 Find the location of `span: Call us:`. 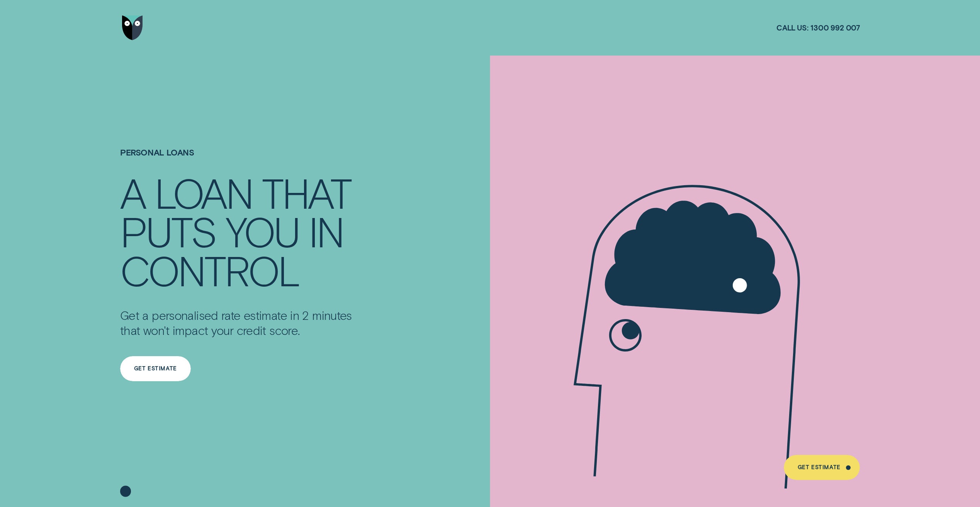

span: Call us: is located at coordinates (792, 28).